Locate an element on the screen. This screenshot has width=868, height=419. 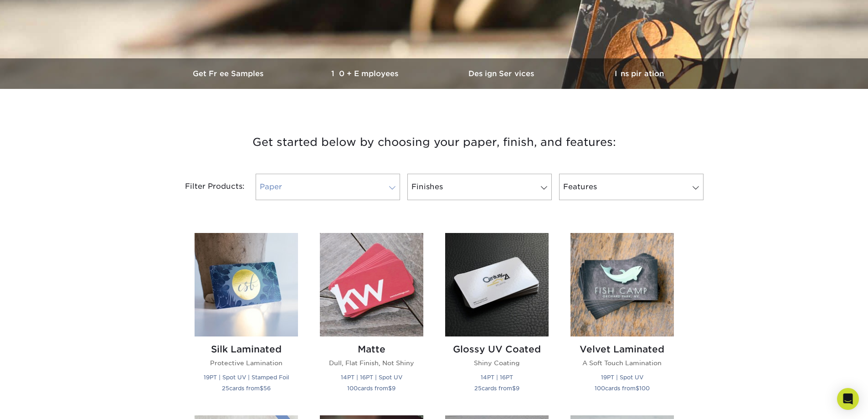
p: A Soft Touch Lamination is located at coordinates (622, 363).